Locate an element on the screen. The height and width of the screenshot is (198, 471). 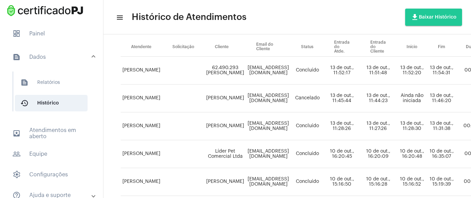
td: Líder Pet Comercial Ltda is located at coordinates (225, 154).